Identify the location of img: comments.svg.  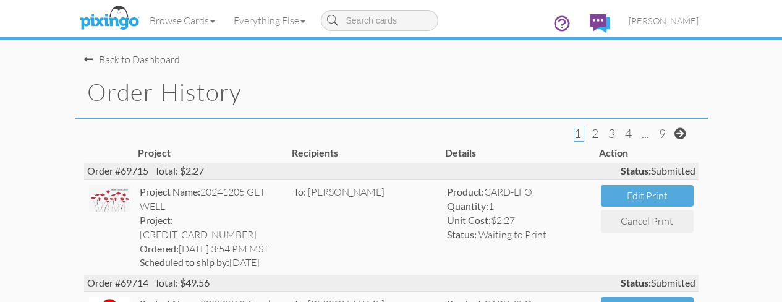
(599, 23).